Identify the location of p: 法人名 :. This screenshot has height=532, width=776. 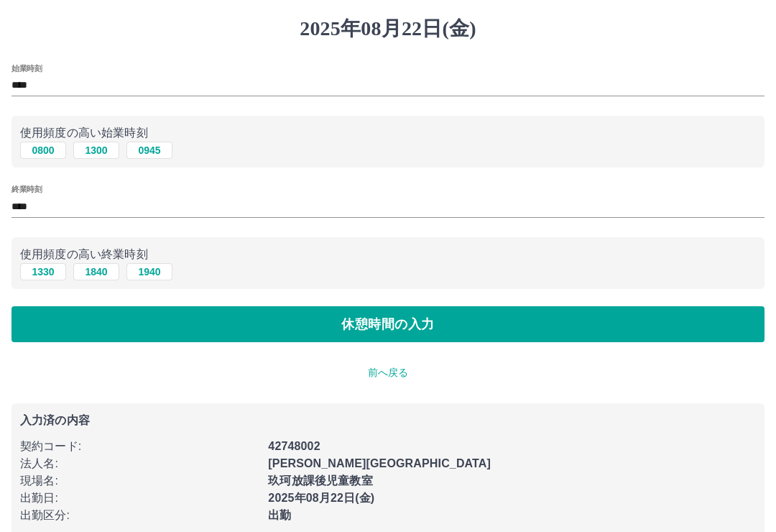
(140, 463).